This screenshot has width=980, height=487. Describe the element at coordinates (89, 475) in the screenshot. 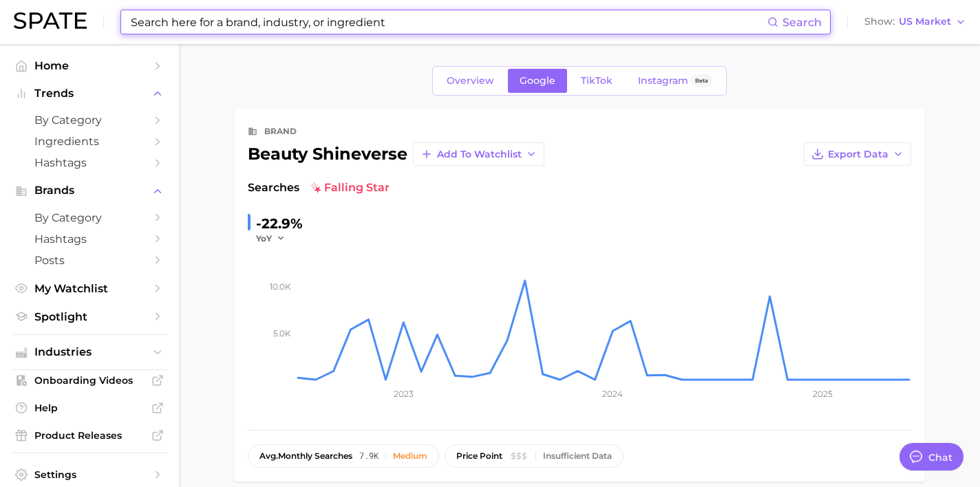

I see `span: Settings` at that location.